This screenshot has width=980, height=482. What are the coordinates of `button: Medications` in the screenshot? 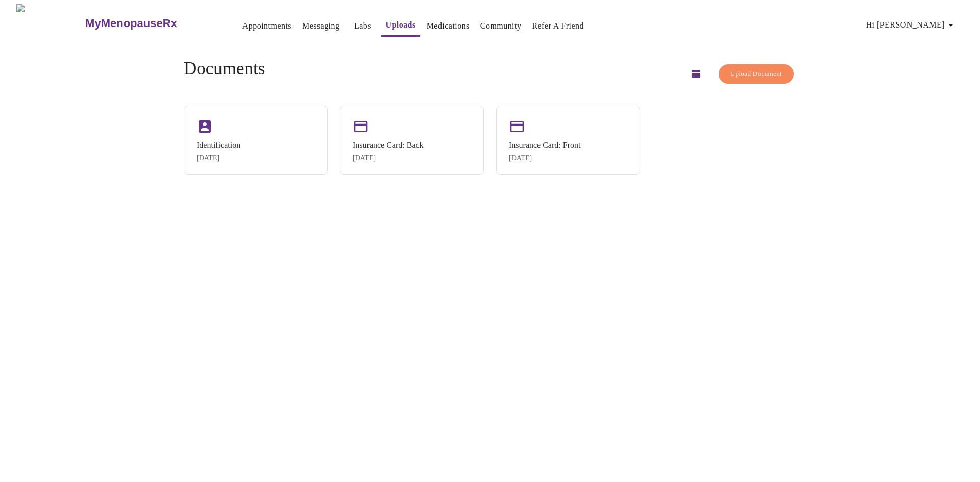 It's located at (448, 26).